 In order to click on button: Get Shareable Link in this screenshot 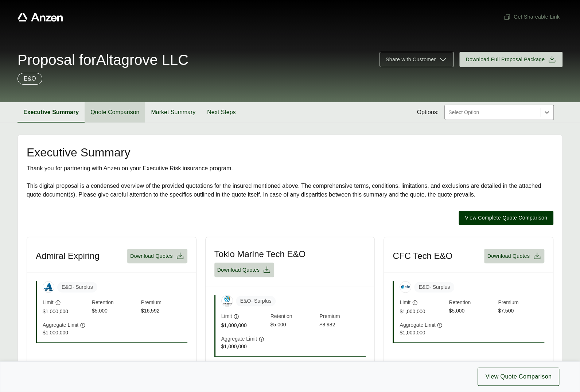, I will do `click(532, 17)`.